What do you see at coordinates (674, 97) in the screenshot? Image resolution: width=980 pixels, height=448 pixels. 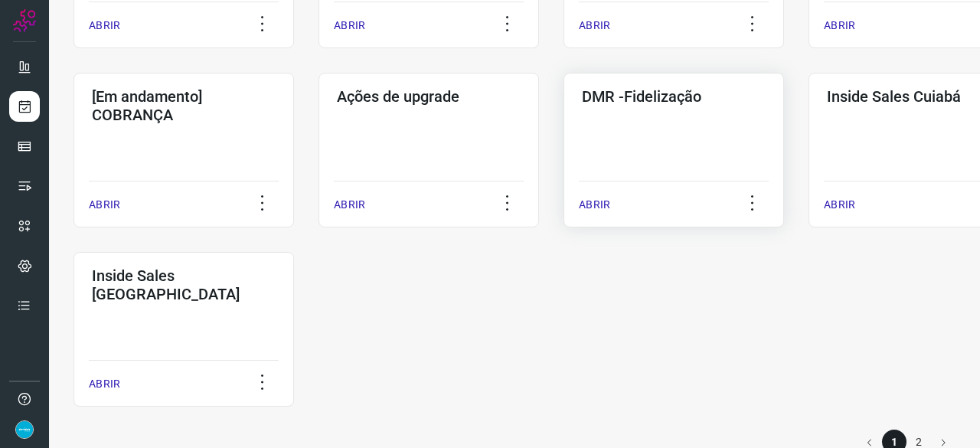 I see `h3: DMR -Fidelização` at bounding box center [674, 97].